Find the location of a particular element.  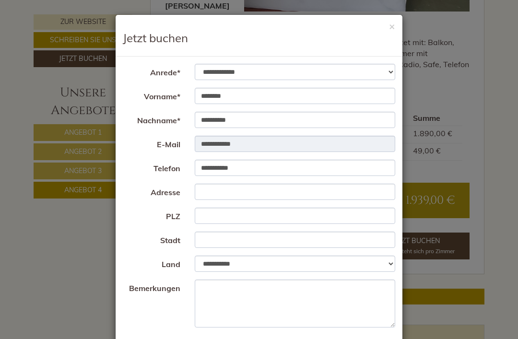

label: Nachname* is located at coordinates (152, 119).